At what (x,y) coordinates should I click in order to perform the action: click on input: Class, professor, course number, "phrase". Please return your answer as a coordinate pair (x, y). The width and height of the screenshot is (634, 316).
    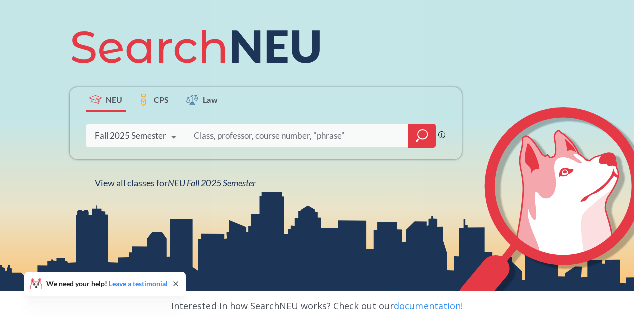
    Looking at the image, I should click on (297, 136).